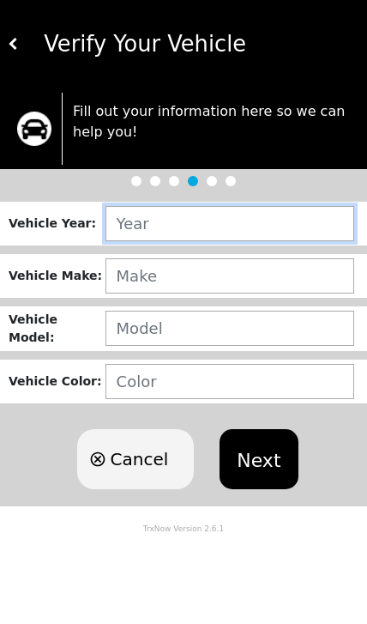 This screenshot has width=367, height=624. I want to click on input: Make, so click(230, 275).